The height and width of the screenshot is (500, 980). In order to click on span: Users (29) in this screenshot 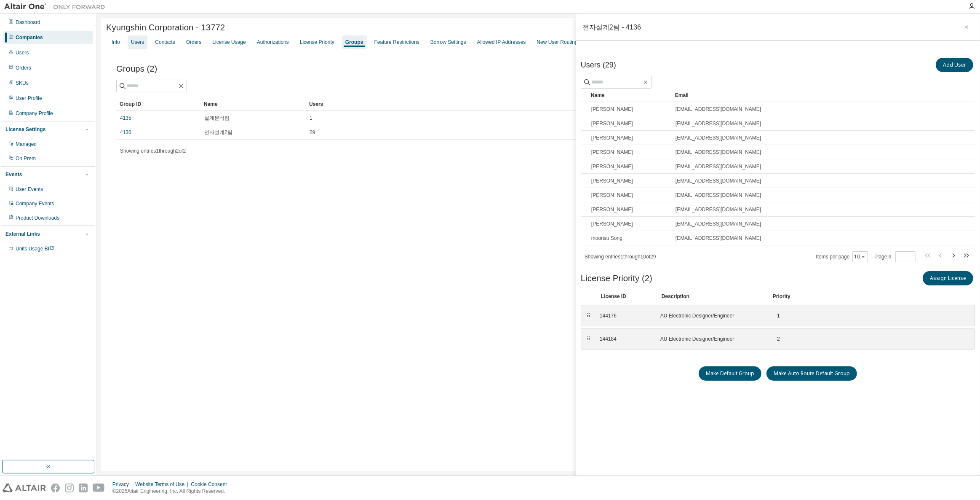, I will do `click(598, 65)`.